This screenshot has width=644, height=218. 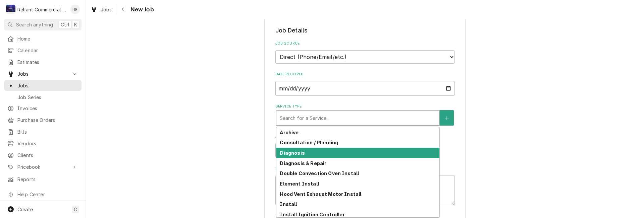 I want to click on div: Reason For Call, so click(x=365, y=186).